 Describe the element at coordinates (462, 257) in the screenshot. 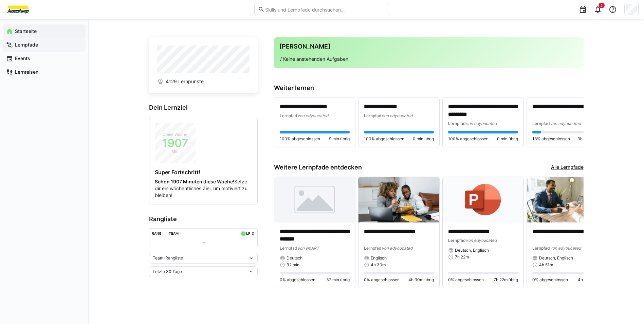

I see `span: 7h 22m` at that location.